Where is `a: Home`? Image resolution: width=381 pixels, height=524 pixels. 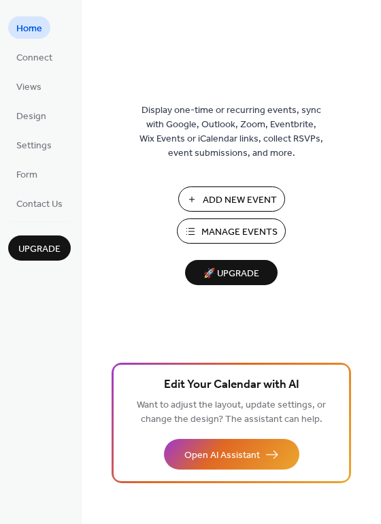
a: Home is located at coordinates (29, 27).